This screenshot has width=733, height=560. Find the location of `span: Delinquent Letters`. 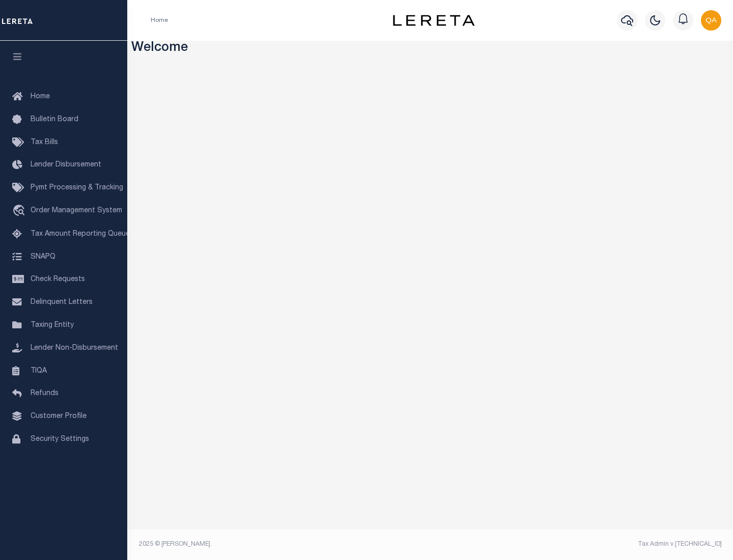

span: Delinquent Letters is located at coordinates (61, 302).